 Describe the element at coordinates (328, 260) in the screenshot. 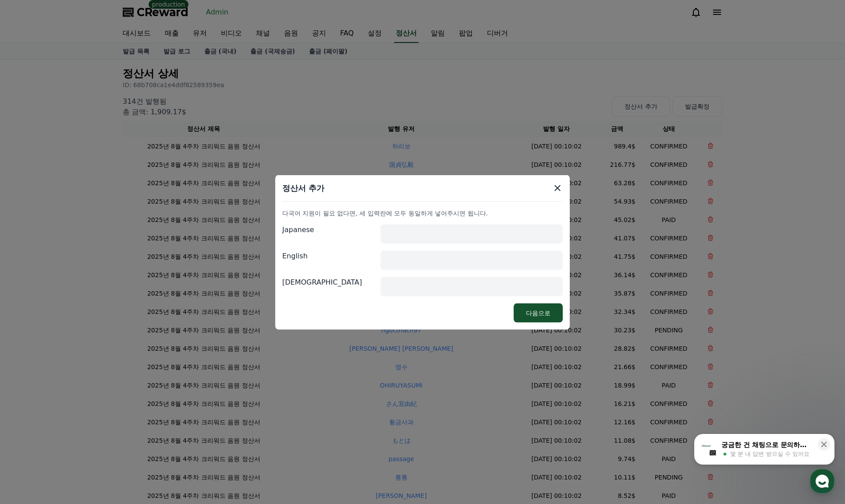

I see `p: English` at that location.